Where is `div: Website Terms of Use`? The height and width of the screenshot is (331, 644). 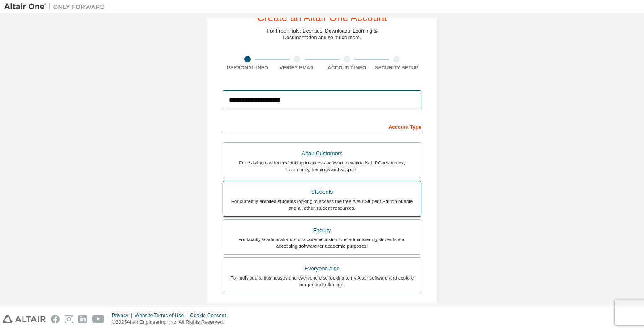
div: Website Terms of Use is located at coordinates (162, 316).